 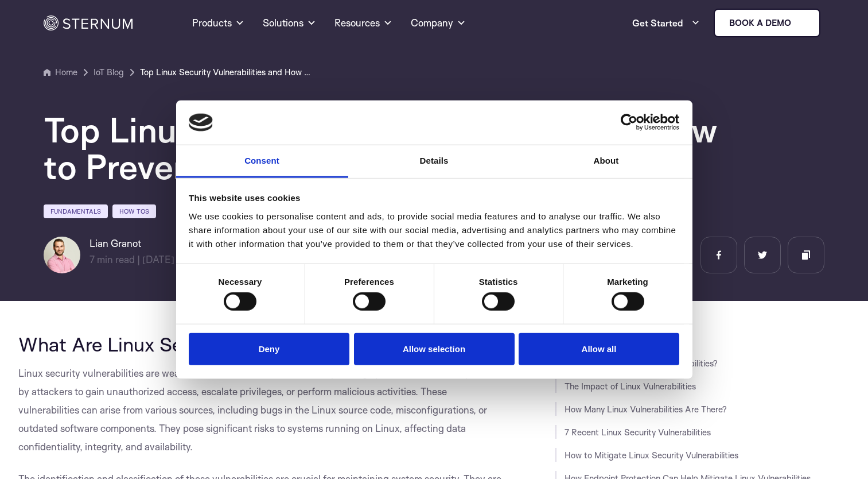 What do you see at coordinates (645, 409) in the screenshot?
I see `a: How Many Linux Vulnerabilities Are There?` at bounding box center [645, 409].